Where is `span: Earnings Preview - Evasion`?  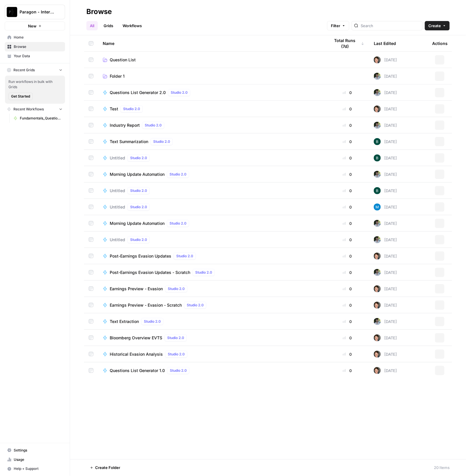 span: Earnings Preview - Evasion is located at coordinates (137, 289).